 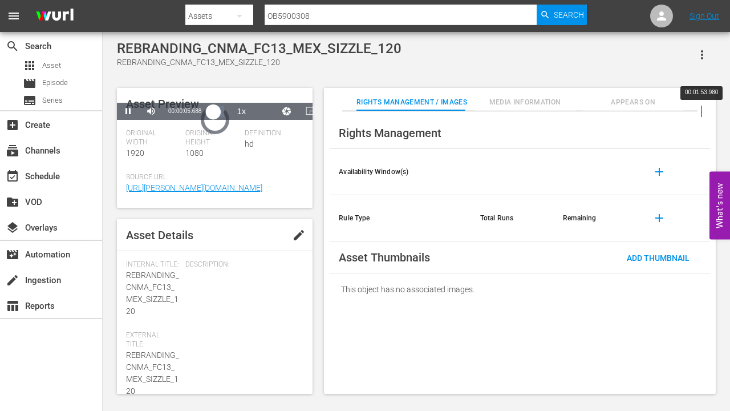 What do you see at coordinates (384, 257) in the screenshot?
I see `span: Asset Thumbnails` at bounding box center [384, 257].